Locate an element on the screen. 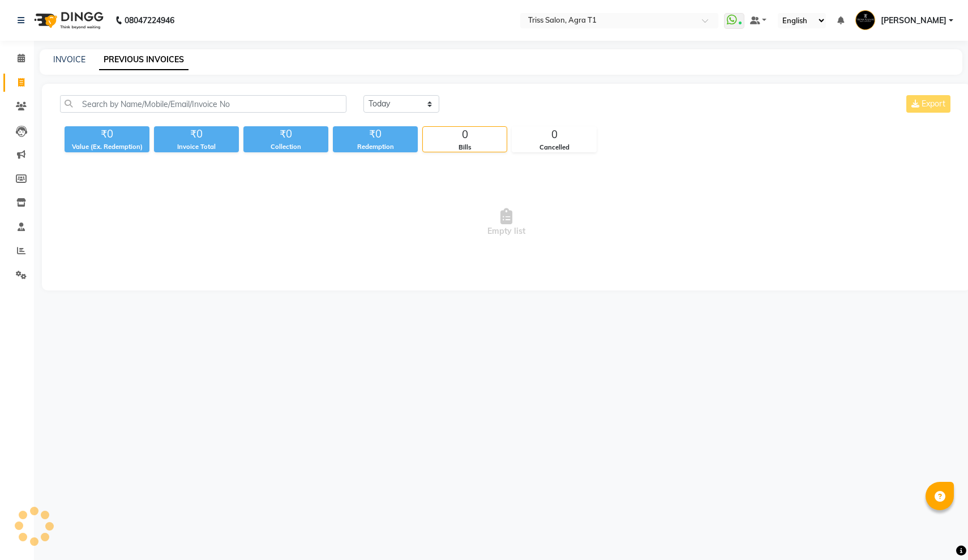 This screenshot has height=560, width=968. img: logo is located at coordinates (67, 20).